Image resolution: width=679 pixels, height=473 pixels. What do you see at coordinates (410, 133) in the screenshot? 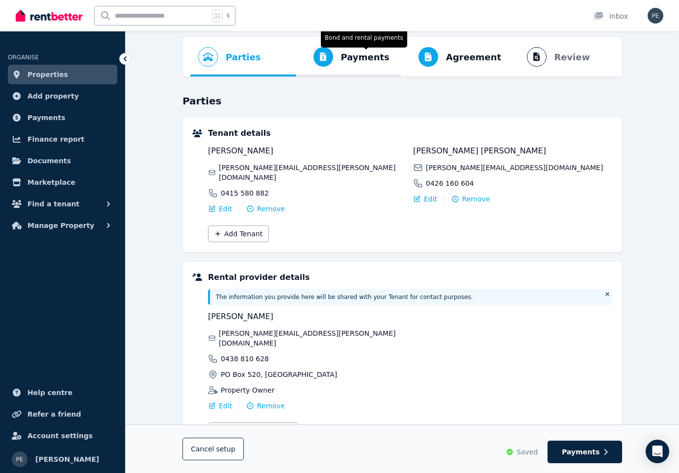
I see `h5: Tenant details` at bounding box center [410, 133].